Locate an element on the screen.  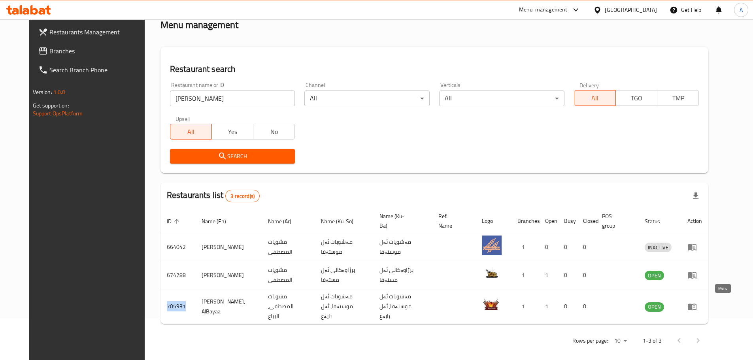
span: A is located at coordinates (742, 10).